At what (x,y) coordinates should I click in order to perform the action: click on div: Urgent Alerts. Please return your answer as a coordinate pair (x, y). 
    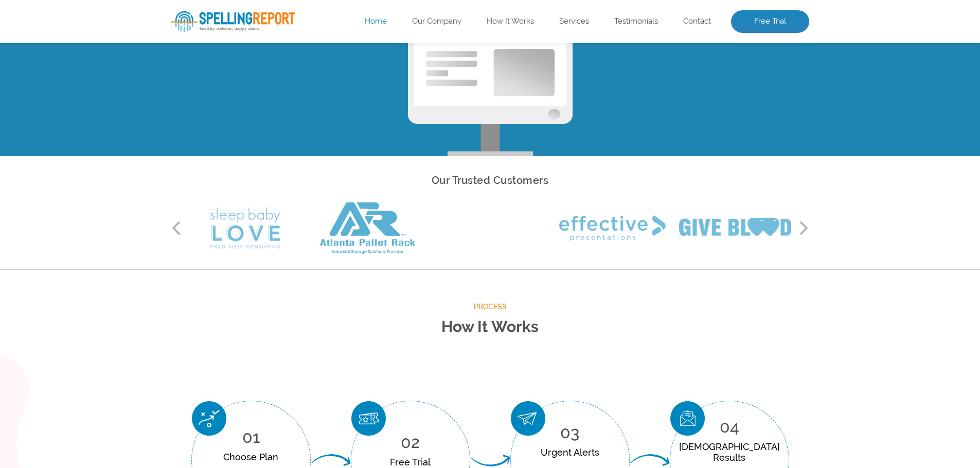
    Looking at the image, I should click on (570, 452).